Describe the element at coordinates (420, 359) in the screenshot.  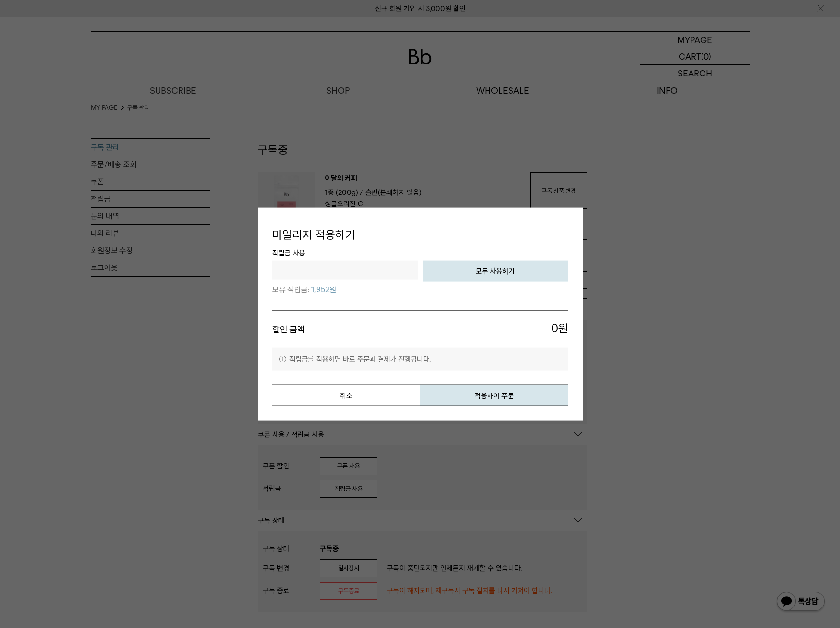
I see `p: 적립금를 적용하면 바로 주문과 결제가 진행됩니다.` at that location.